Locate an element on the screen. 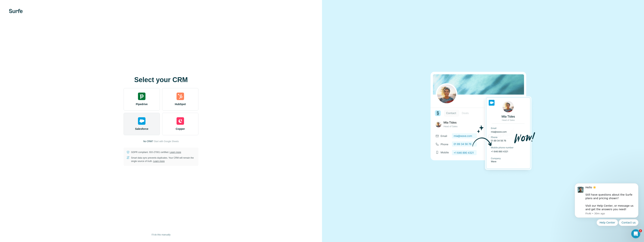  div: Hello ☀️ ​ Still have questions about the Surfe plans and pricing shown? ​ Visit our Help Center,... is located at coordinates (41, 28).